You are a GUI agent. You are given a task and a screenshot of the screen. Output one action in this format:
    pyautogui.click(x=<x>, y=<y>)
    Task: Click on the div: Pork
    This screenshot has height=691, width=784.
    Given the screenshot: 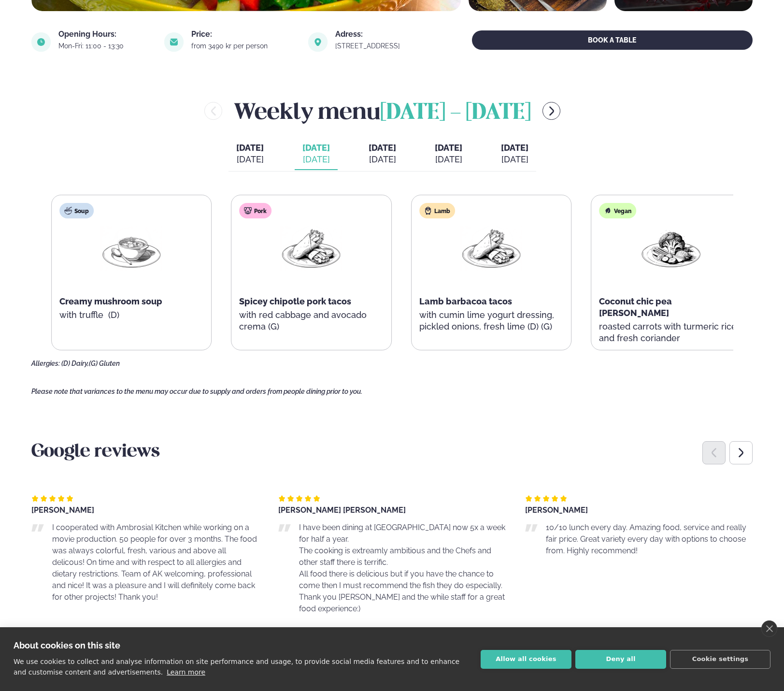 What is the action you would take?
    pyautogui.click(x=255, y=211)
    